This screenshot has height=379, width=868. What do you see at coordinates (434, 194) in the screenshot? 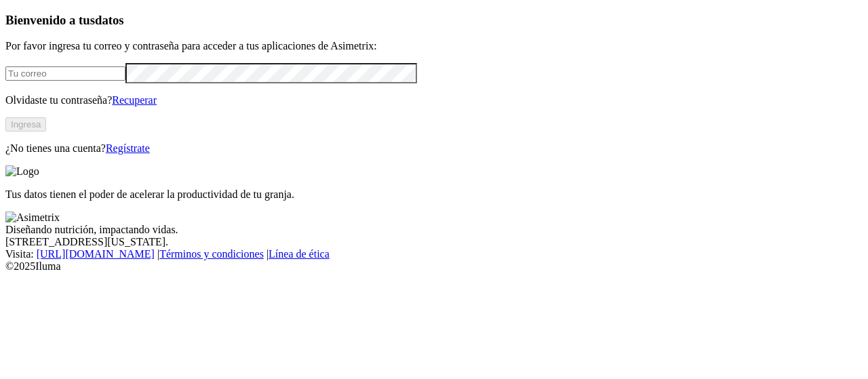
I see `p: Tus datos tienen el poder de acelerar la productividad de tu granja.` at bounding box center [434, 194].